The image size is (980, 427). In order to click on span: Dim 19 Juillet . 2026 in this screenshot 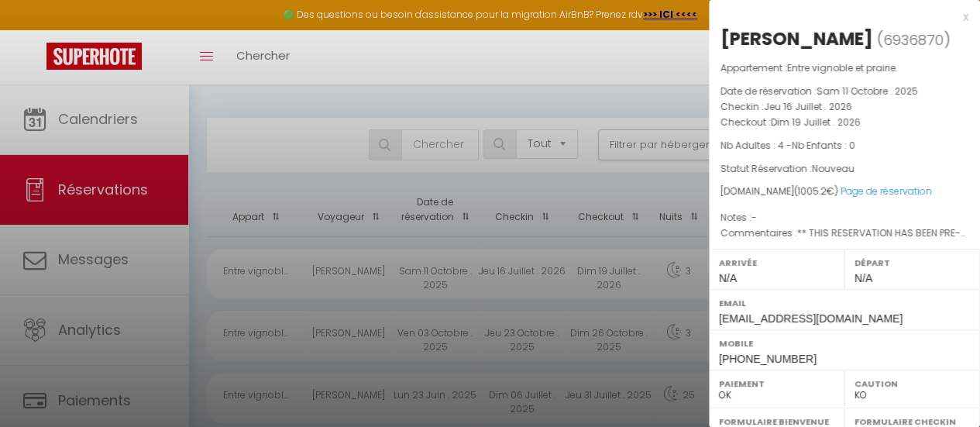, I will do `click(816, 121)`.